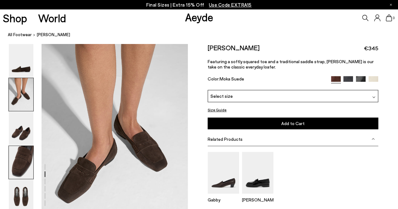 The height and width of the screenshot is (209, 398). Describe the element at coordinates (223, 200) in the screenshot. I see `p: Gabby` at that location.